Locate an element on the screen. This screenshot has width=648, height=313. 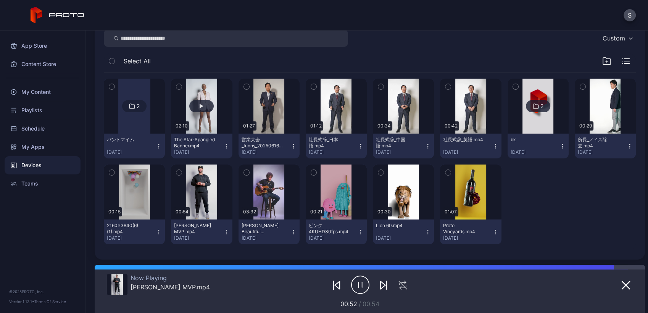
button: S is located at coordinates (629, 15).